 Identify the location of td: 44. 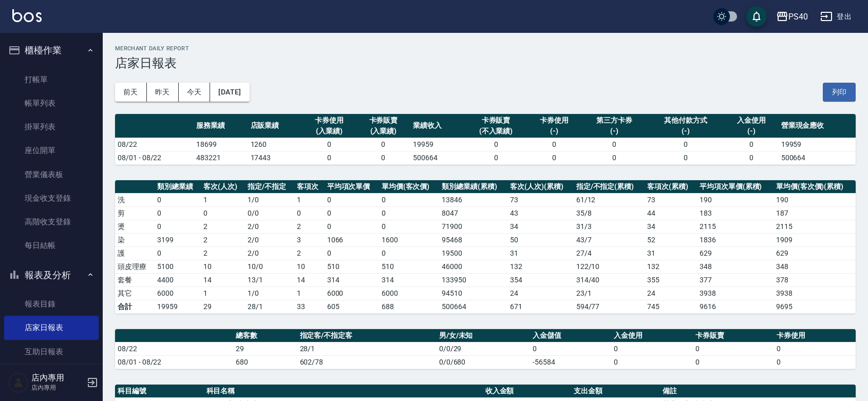
(671, 213).